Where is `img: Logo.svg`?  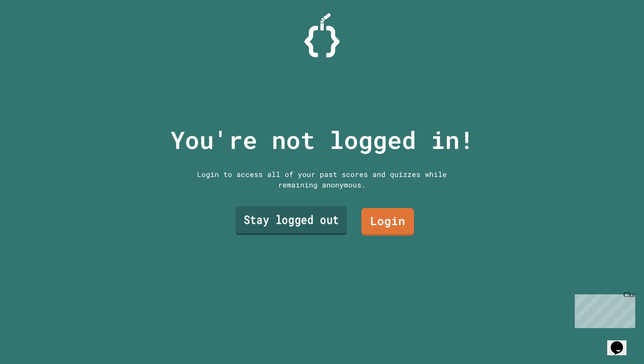
img: Logo.svg is located at coordinates (322, 35).